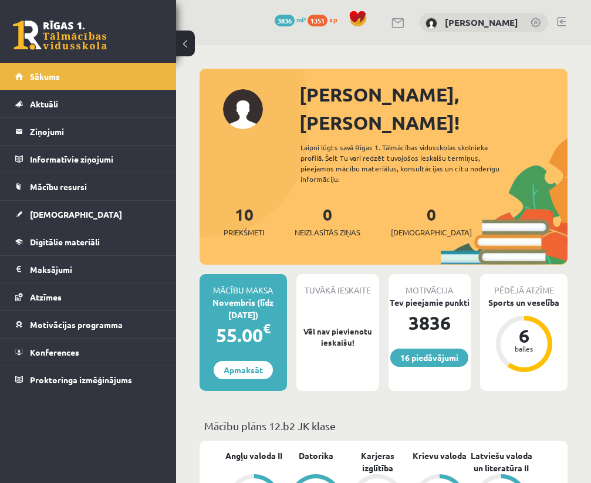 The image size is (591, 483). Describe the element at coordinates (243, 285) in the screenshot. I see `div: Mācību maksa` at that location.